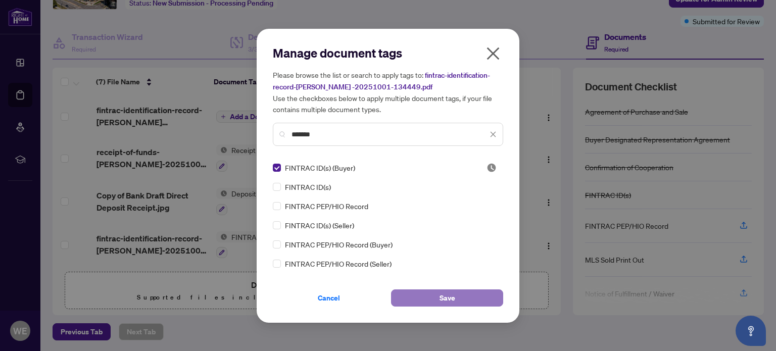 This screenshot has height=351, width=776. I want to click on span: Pending Review, so click(491, 168).